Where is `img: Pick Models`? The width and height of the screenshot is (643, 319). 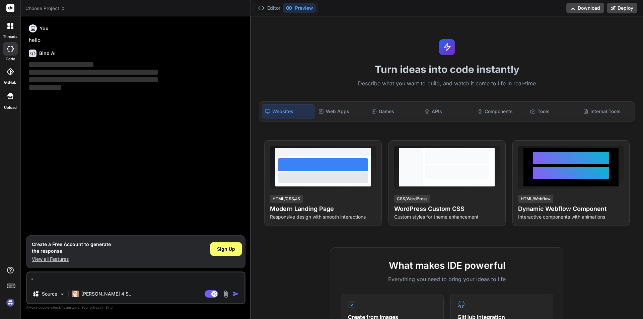 img: Pick Models is located at coordinates (62, 294).